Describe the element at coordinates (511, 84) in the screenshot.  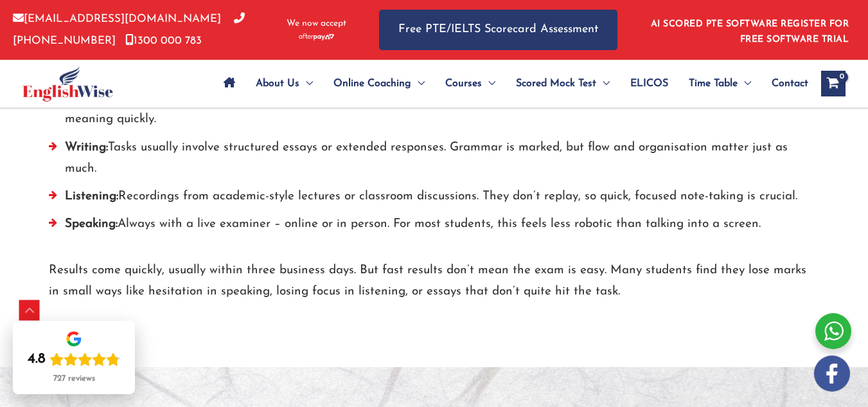
I see `nav: Site Navigation: Main Menu` at that location.